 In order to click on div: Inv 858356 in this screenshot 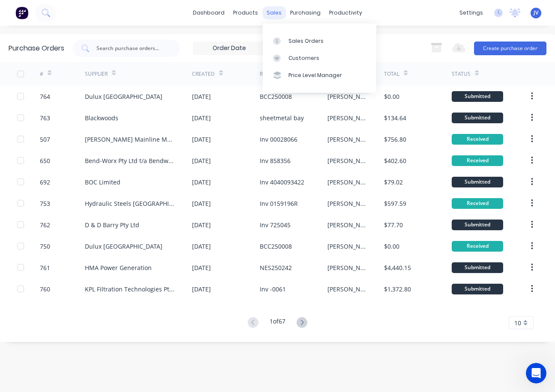, I will do `click(275, 160)`.